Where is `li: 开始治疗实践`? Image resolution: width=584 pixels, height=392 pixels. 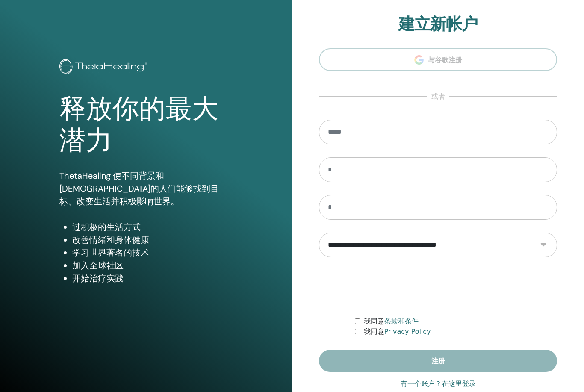 li: 开始治疗实践 is located at coordinates (152, 278).